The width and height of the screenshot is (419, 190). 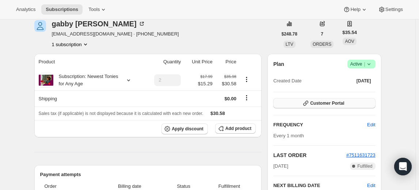 I want to click on th: Shipping, so click(x=89, y=98).